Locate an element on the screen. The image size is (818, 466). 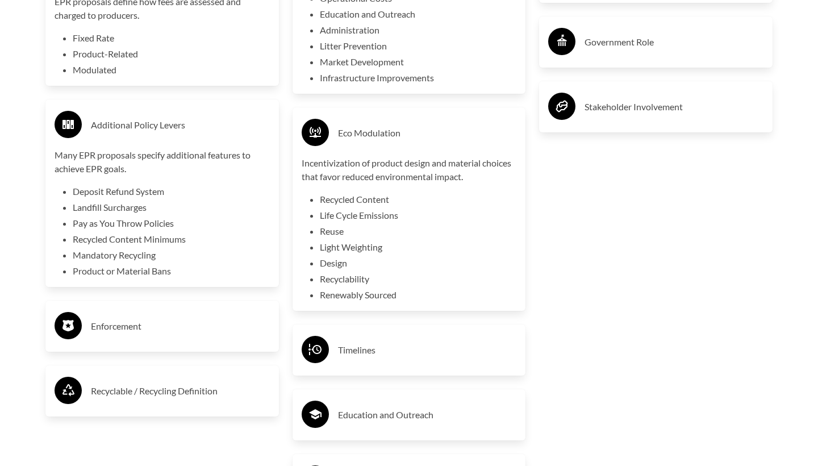
h3: Additional Policy Levers is located at coordinates (180, 125).